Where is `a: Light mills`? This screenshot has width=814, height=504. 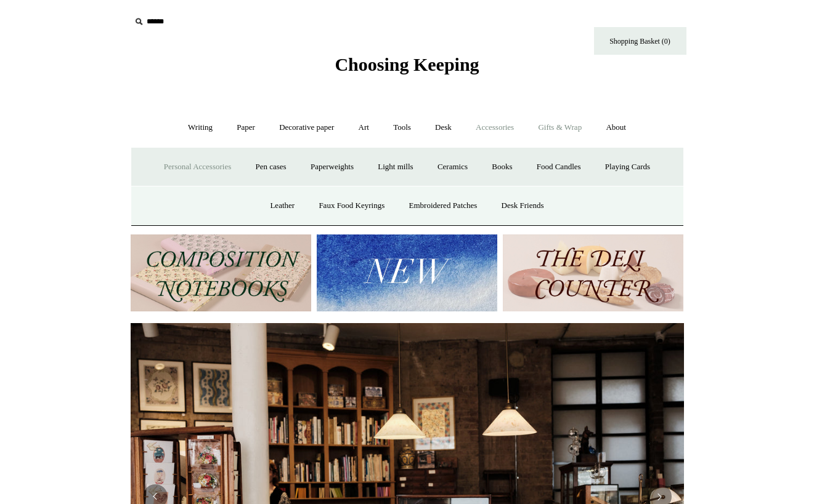
a: Light mills is located at coordinates (395, 167).